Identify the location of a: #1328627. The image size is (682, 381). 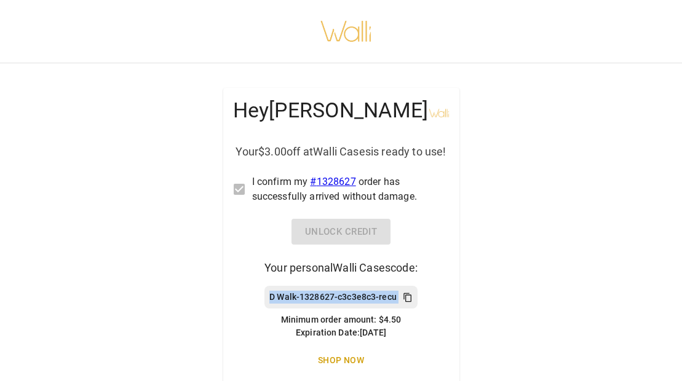
(333, 181).